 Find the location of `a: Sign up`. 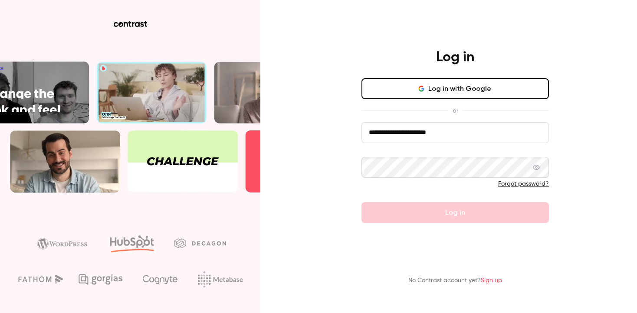

a: Sign up is located at coordinates (491, 280).